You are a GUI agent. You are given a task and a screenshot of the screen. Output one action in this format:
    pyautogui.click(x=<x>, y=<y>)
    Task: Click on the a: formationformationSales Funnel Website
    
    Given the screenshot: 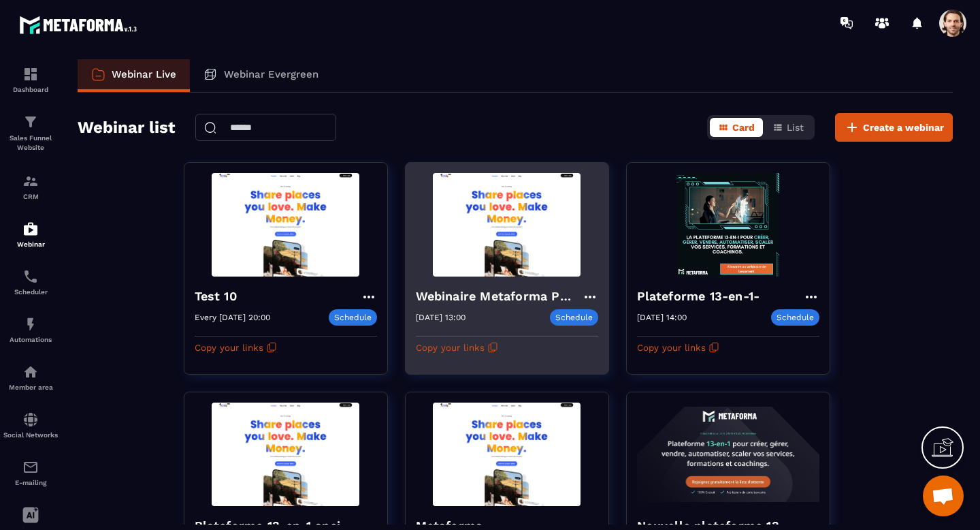 What is the action you would take?
    pyautogui.click(x=31, y=133)
    